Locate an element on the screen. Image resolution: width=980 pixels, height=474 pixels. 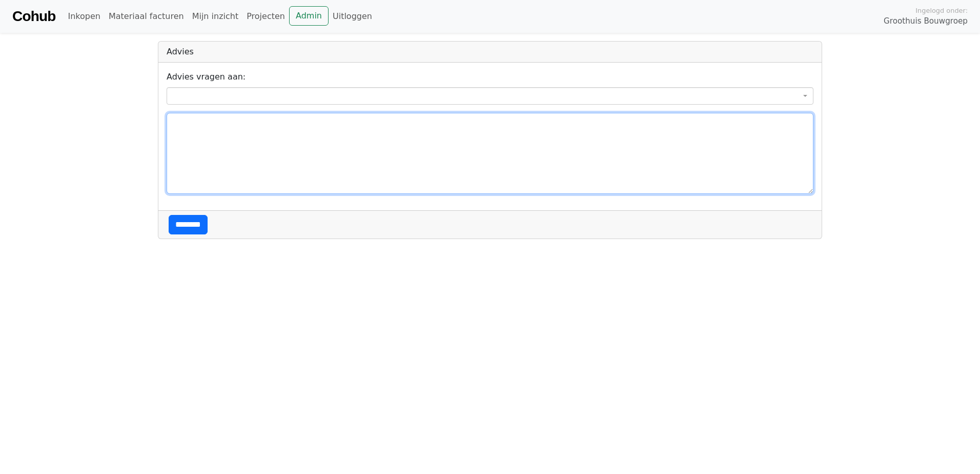
div: Advies is located at coordinates (490, 52).